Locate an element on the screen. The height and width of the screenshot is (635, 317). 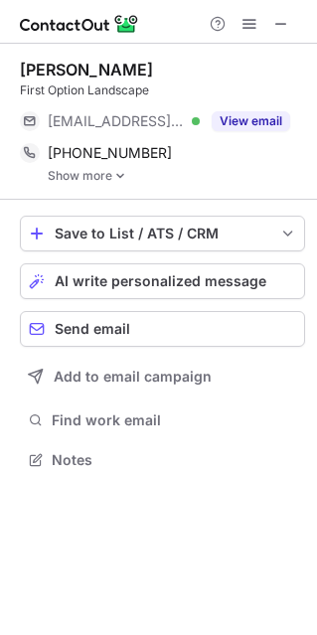
span: Find work email is located at coordinates (174, 421).